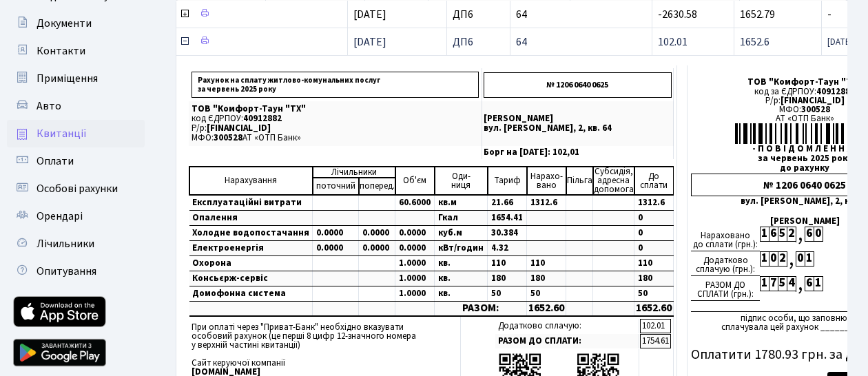 The image size is (868, 376). What do you see at coordinates (251, 203) in the screenshot?
I see `td: Експлуатаційні витрати` at bounding box center [251, 203].